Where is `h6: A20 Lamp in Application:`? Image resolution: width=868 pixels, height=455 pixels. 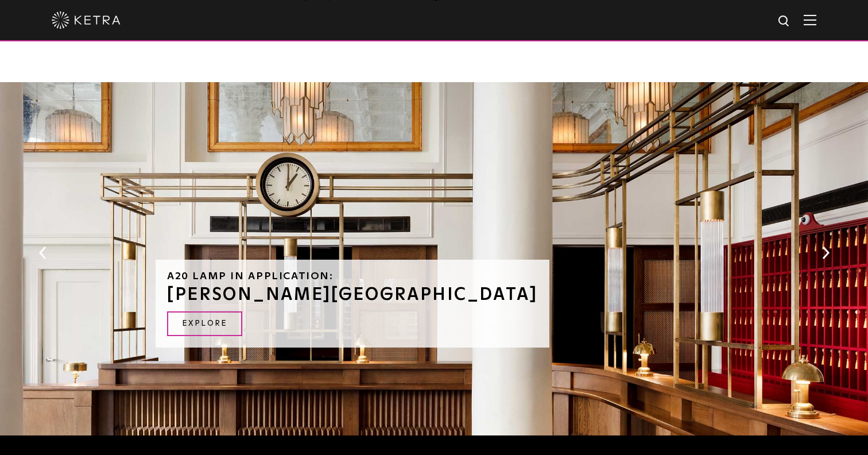 h6: A20 Lamp in Application: is located at coordinates (352, 276).